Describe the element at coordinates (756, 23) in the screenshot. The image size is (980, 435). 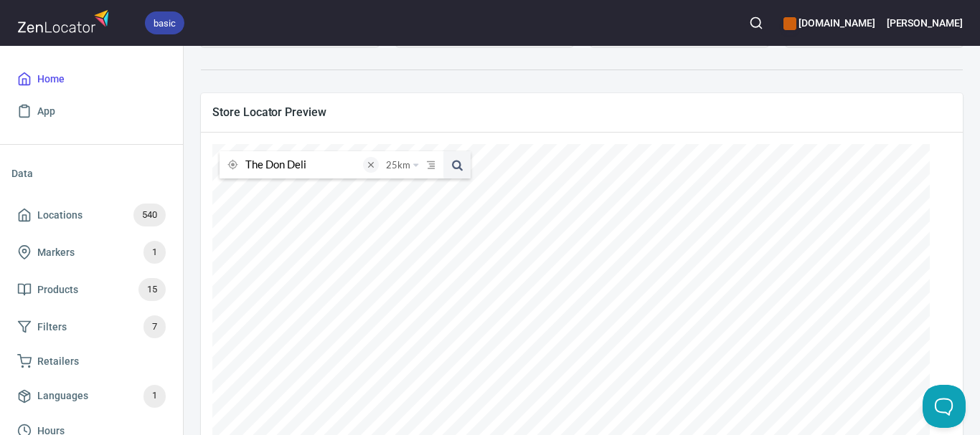
I see `button: Search` at that location.